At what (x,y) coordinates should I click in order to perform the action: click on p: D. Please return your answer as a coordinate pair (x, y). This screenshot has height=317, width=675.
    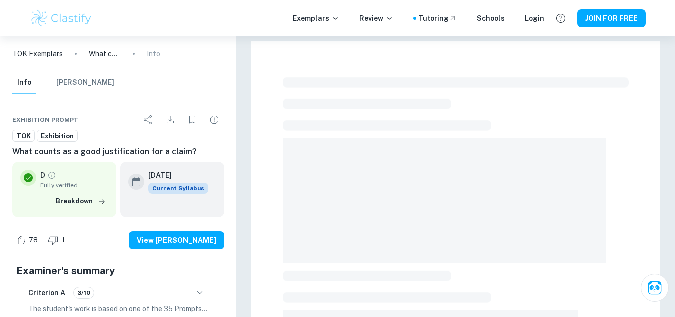
    Looking at the image, I should click on (43, 175).